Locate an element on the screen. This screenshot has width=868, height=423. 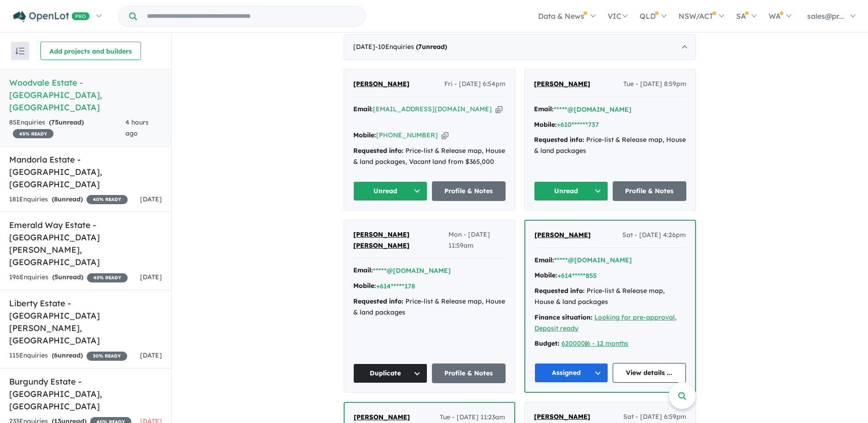
span: 6 is located at coordinates (56, 355).